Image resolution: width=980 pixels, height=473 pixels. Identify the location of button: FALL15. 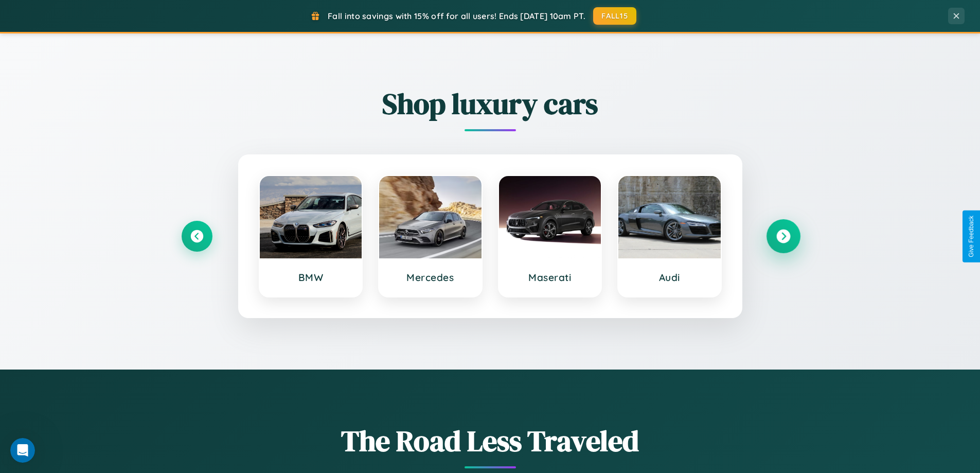
(614, 16).